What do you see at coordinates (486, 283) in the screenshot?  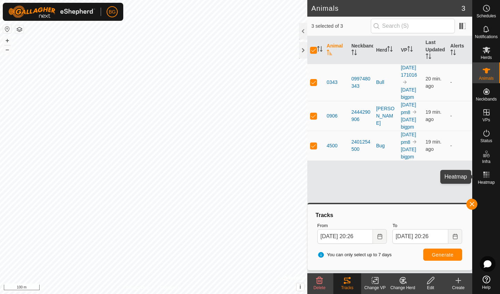 I see `a: Help` at bounding box center [486, 283].